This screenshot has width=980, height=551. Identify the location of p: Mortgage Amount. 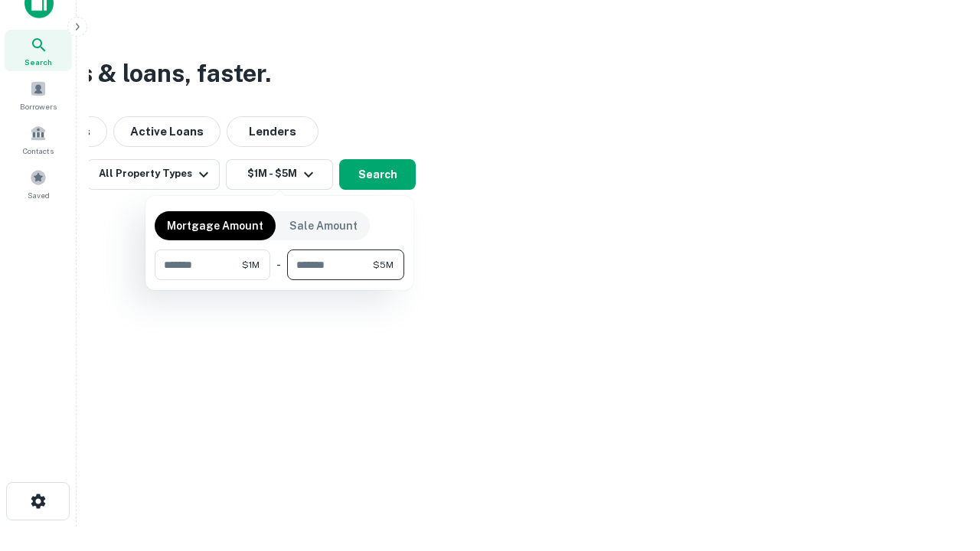
(215, 226).